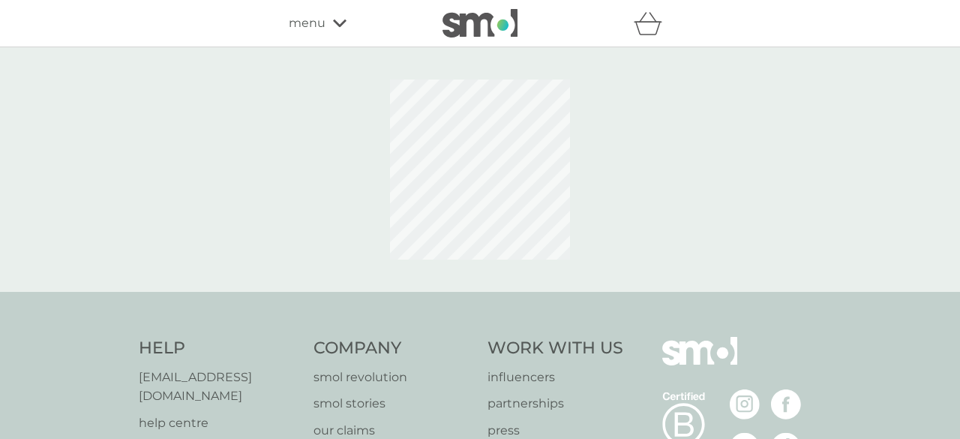 This screenshot has height=439, width=960. I want to click on a: help centre, so click(218, 423).